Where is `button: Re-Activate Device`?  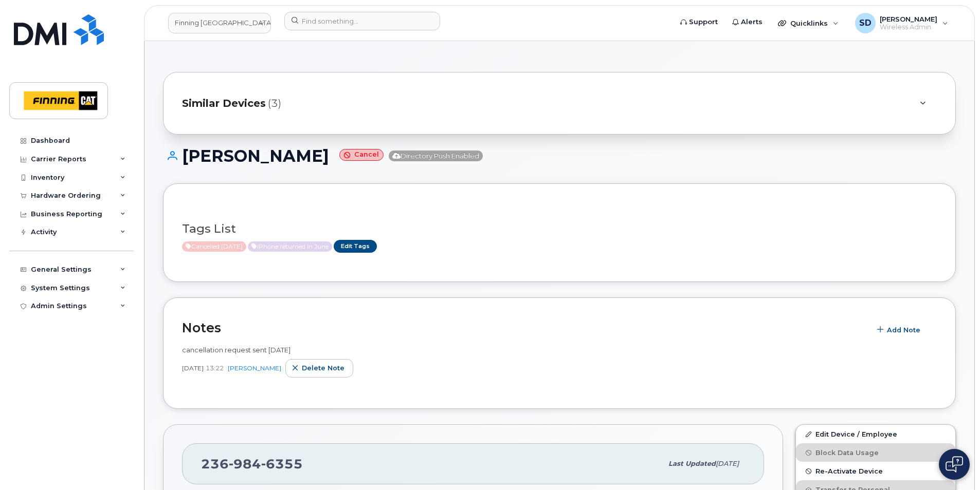
button: Re-Activate Device is located at coordinates (876, 471).